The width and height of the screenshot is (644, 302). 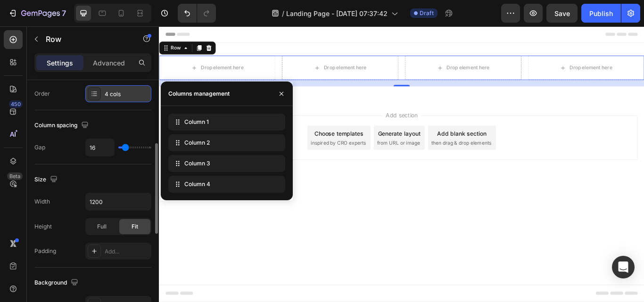 I want to click on div: Padding, so click(x=45, y=251).